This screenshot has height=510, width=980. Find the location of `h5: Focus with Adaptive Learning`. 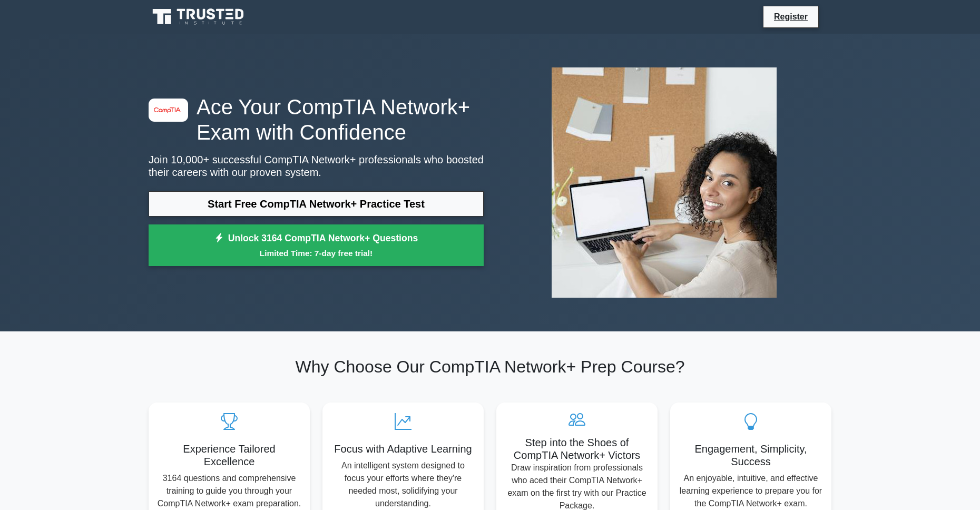

h5: Focus with Adaptive Learning is located at coordinates (403, 449).